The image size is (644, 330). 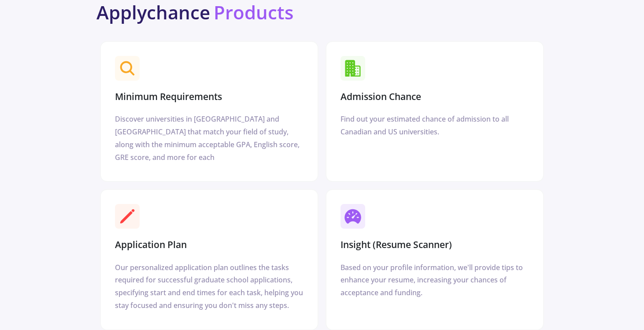 What do you see at coordinates (168, 96) in the screenshot?
I see `h3: Minimum Requirements` at bounding box center [168, 96].